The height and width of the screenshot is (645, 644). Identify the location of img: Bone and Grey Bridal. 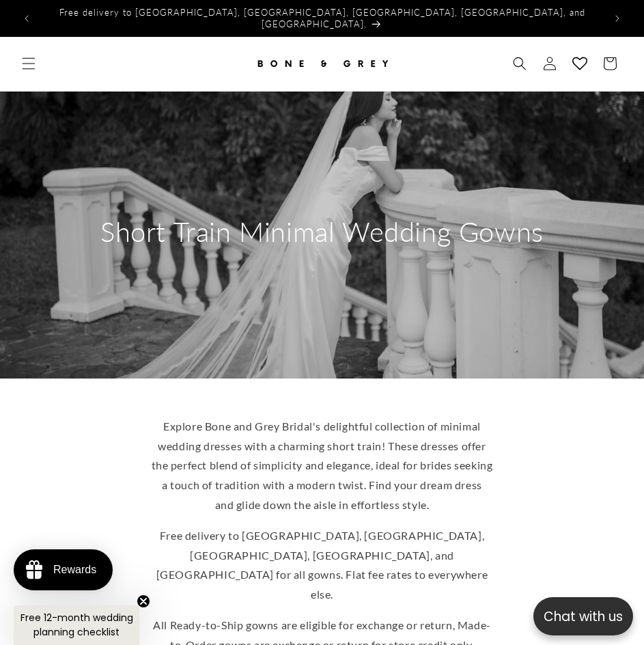
(322, 64).